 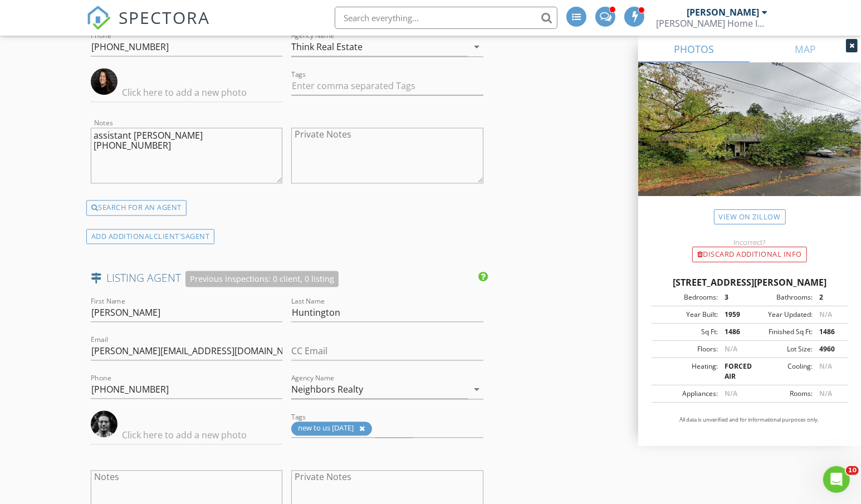 What do you see at coordinates (781, 371) in the screenshot?
I see `div: Cooling:` at bounding box center [781, 371].